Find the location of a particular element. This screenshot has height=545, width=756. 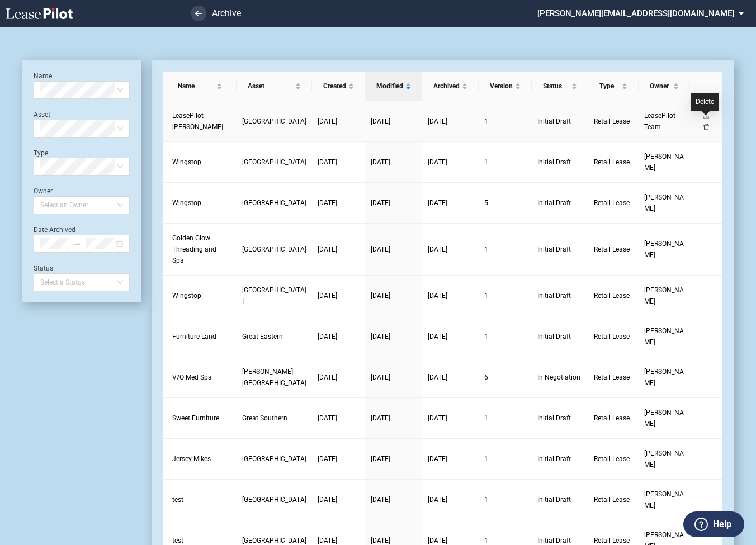

th: Asset is located at coordinates (274, 86).